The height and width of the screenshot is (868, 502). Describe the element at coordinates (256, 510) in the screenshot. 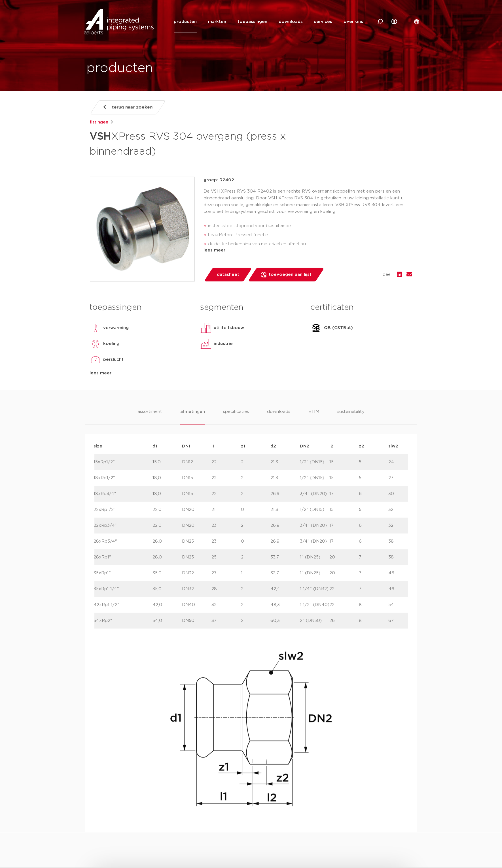

I see `p: 0` at that location.